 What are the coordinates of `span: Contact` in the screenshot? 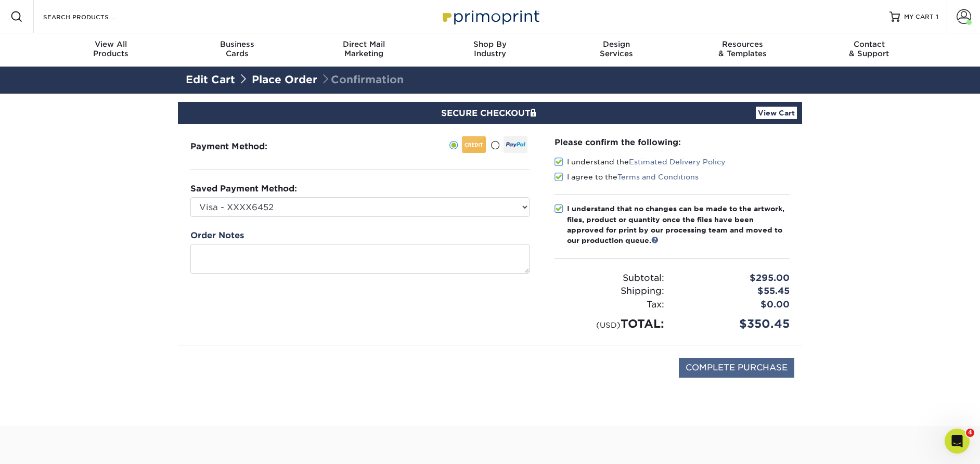 It's located at (869, 45).